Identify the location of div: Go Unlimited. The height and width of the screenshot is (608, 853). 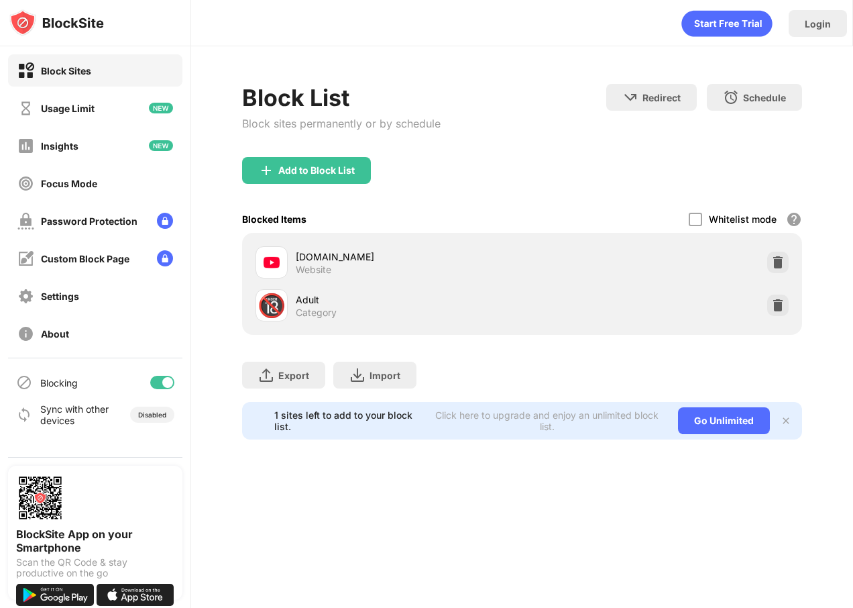
(724, 421).